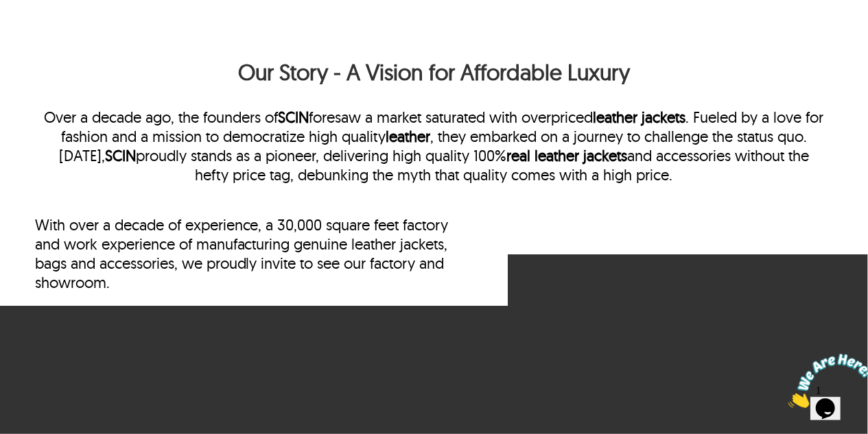  Describe the element at coordinates (8, 11) in the screenshot. I see `span: 1` at that location.